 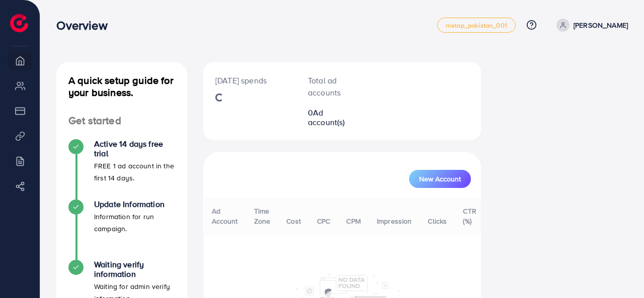 I want to click on a: logo, so click(x=19, y=23).